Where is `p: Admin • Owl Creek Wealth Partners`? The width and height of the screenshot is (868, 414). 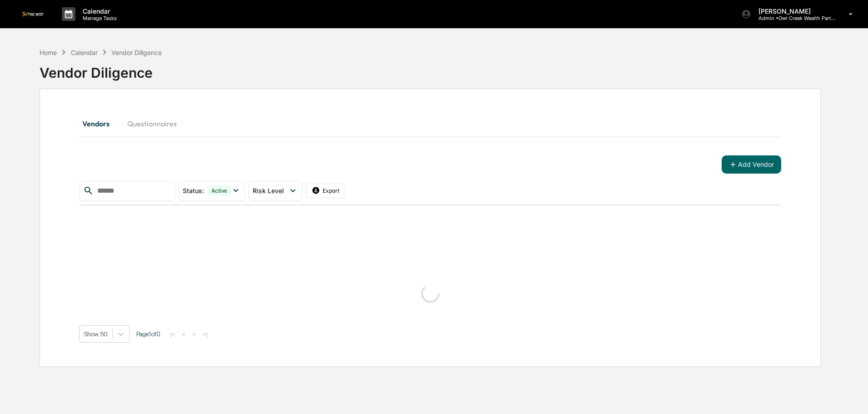
p: Admin • Owl Creek Wealth Partners is located at coordinates (793, 18).